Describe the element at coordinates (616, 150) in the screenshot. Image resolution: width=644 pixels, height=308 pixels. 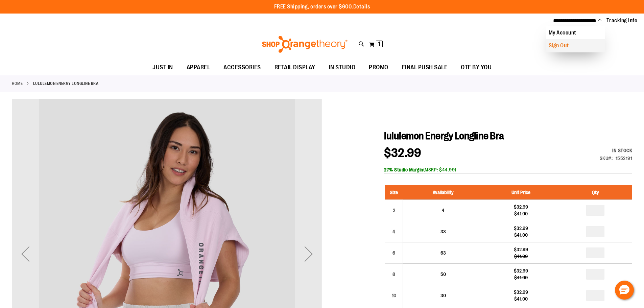
I see `div: In stock` at that location.